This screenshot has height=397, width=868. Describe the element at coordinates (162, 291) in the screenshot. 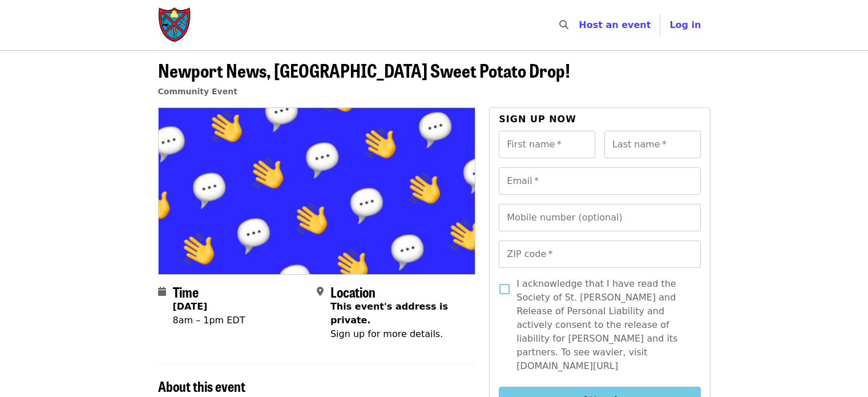

I see `i: calendar icon` at that location.